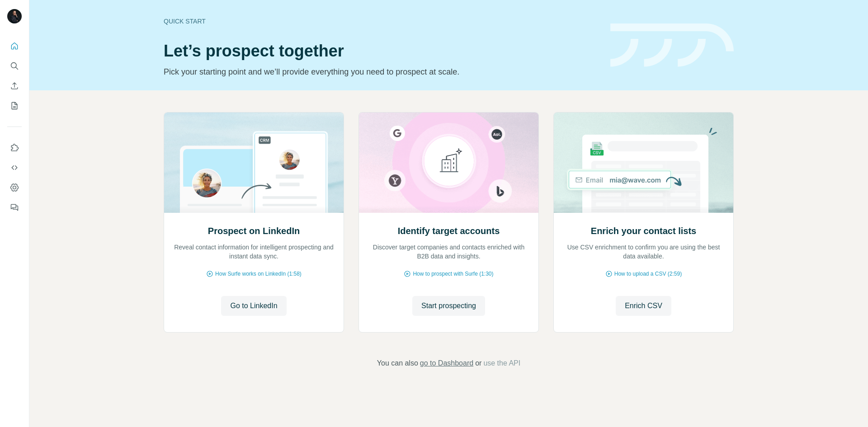  What do you see at coordinates (254, 306) in the screenshot?
I see `button: Go to LinkedIn` at bounding box center [254, 306].